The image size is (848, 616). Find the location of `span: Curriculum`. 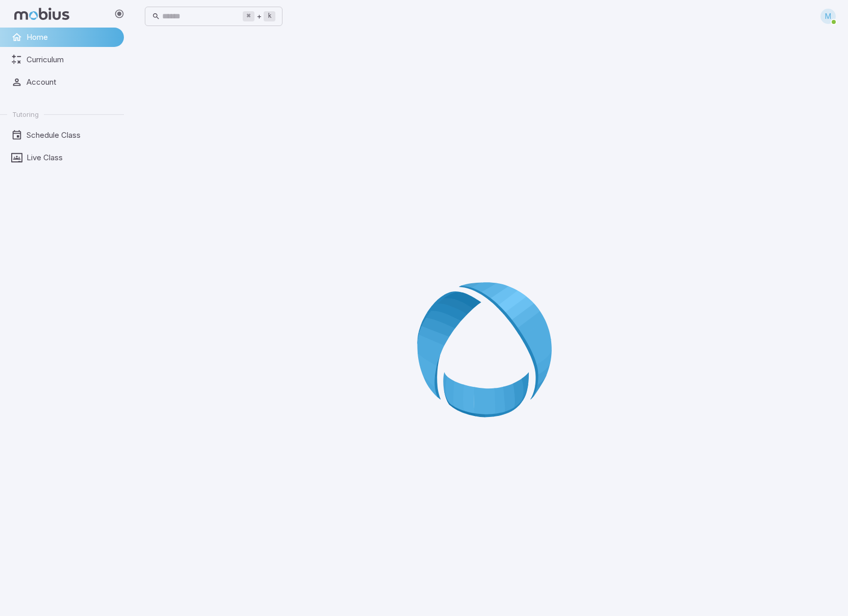

span: Curriculum is located at coordinates (71, 60).